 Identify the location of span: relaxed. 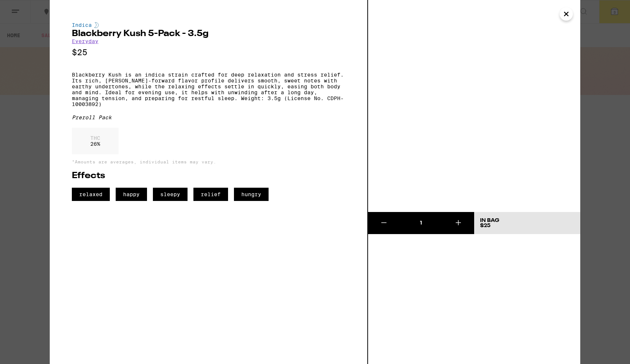
(91, 195).